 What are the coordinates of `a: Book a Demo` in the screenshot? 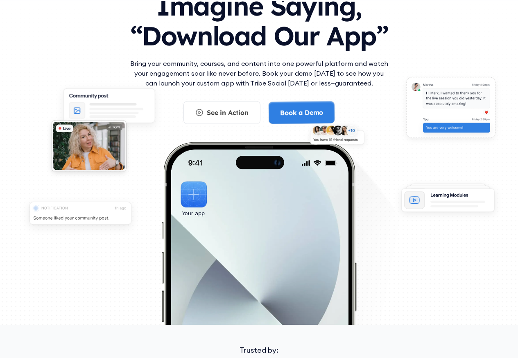 It's located at (302, 113).